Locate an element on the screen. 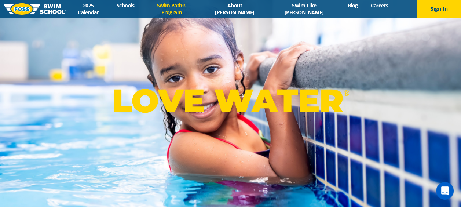 The height and width of the screenshot is (207, 461). a: Careers is located at coordinates (379, 5).